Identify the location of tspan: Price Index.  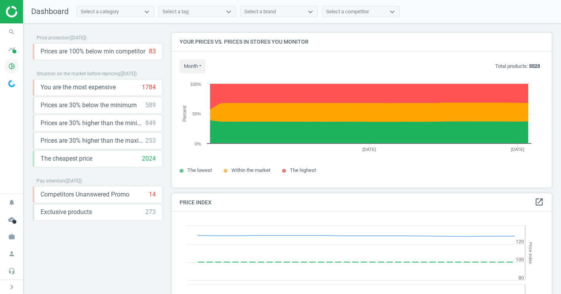
(530, 253).